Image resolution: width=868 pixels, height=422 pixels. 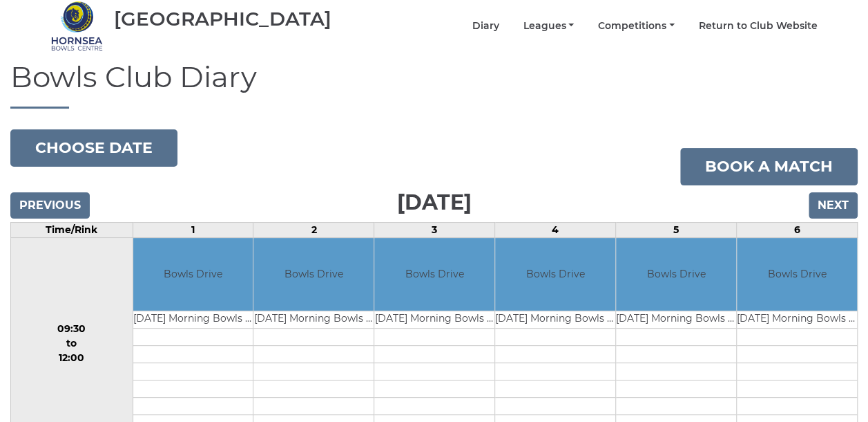 What do you see at coordinates (833, 205) in the screenshot?
I see `input: Next` at bounding box center [833, 205].